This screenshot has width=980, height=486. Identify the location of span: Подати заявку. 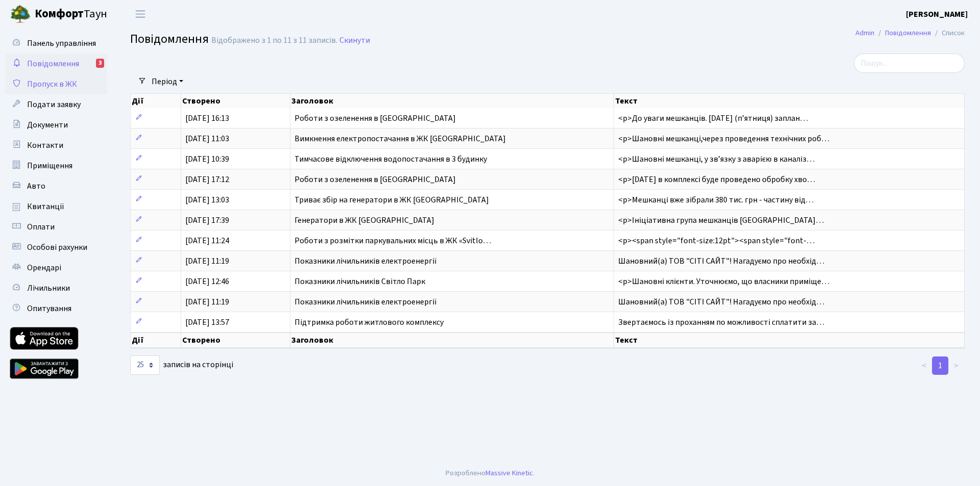
(54, 104).